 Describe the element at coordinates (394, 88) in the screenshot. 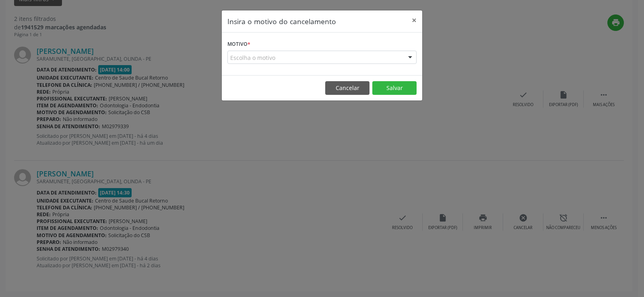

I see `button: Salvar` at that location.